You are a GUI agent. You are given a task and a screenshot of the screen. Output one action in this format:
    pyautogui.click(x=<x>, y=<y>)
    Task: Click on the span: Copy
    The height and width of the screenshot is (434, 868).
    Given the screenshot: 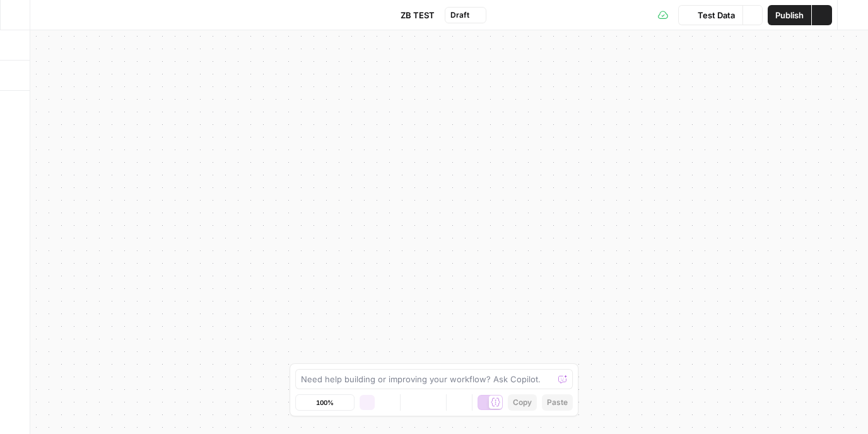 What is the action you would take?
    pyautogui.click(x=522, y=402)
    